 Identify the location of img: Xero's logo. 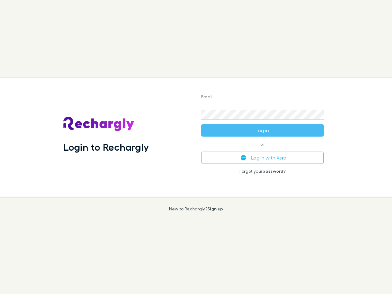
(244, 158).